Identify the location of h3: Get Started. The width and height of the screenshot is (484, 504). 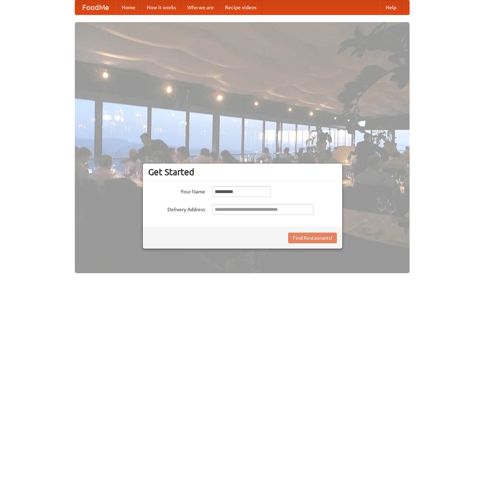
(242, 172).